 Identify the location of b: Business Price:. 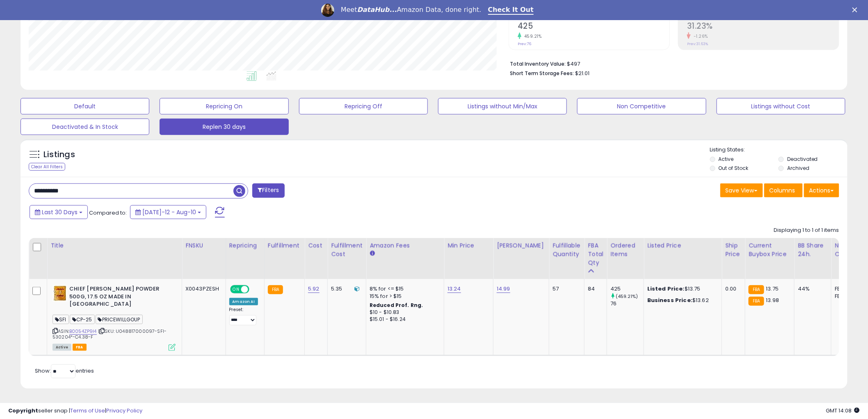
(670, 300).